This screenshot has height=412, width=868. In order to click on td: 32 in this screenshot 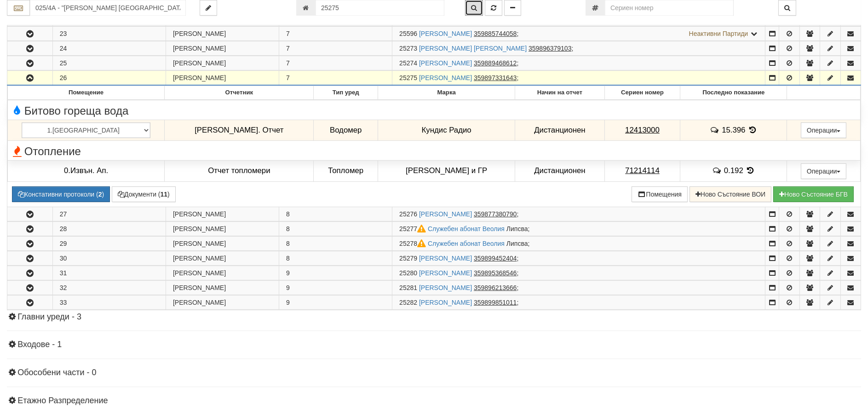, I will do `click(109, 288)`.